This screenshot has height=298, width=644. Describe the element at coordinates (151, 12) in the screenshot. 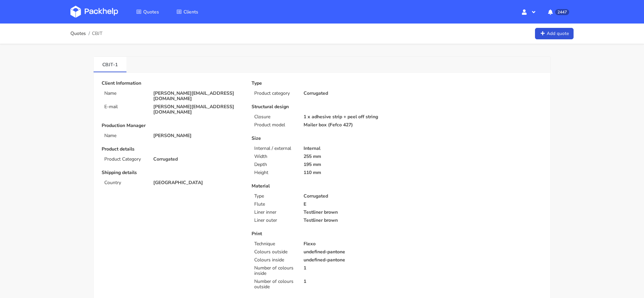

I see `span: Quotes` at that location.